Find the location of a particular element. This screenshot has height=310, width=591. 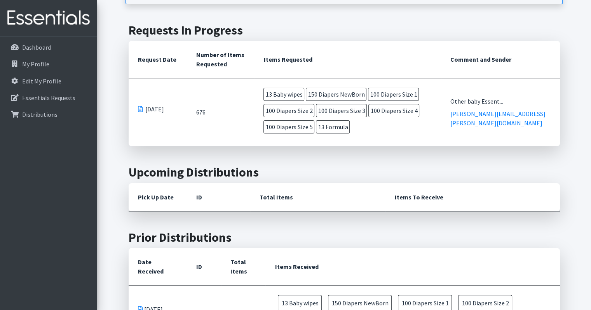

span: 100 Diapers Size 3 is located at coordinates (341, 111).